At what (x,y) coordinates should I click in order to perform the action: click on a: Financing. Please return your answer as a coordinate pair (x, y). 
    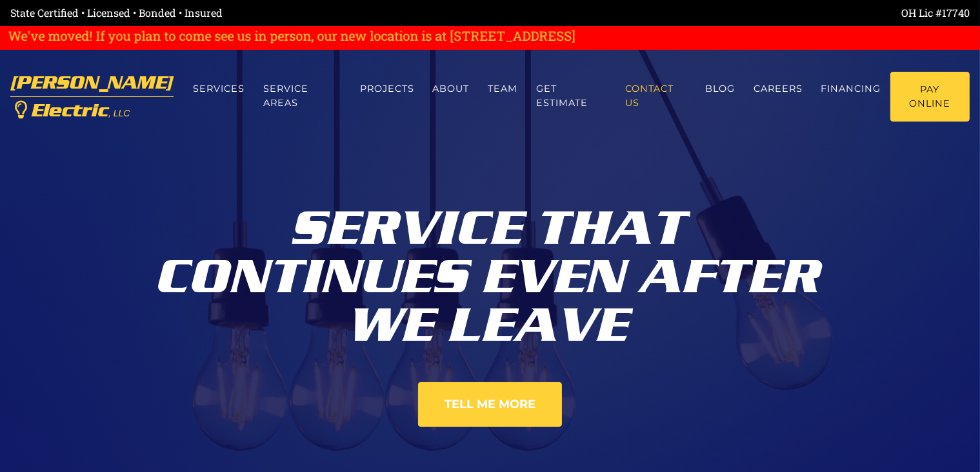
    Looking at the image, I should click on (851, 89).